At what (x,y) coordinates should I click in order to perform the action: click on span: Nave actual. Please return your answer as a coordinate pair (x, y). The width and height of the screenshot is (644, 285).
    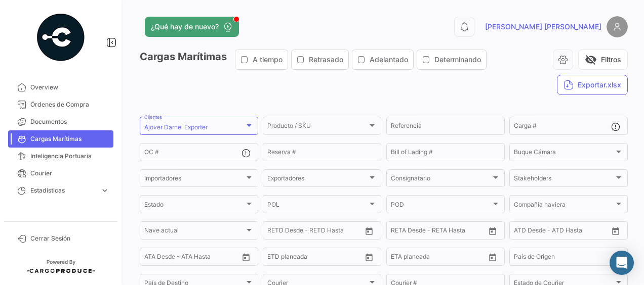
    Looking at the image, I should click on (194, 232).